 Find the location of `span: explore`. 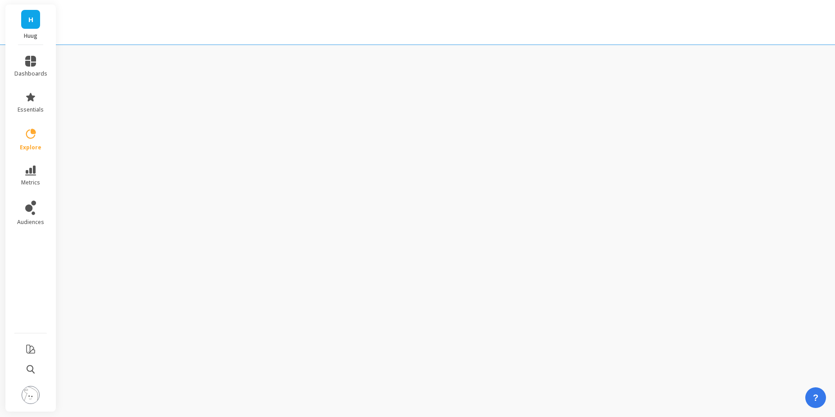

span: explore is located at coordinates (31, 148).